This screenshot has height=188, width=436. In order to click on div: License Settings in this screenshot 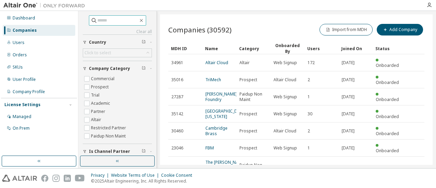, I will do `click(22, 105)`.